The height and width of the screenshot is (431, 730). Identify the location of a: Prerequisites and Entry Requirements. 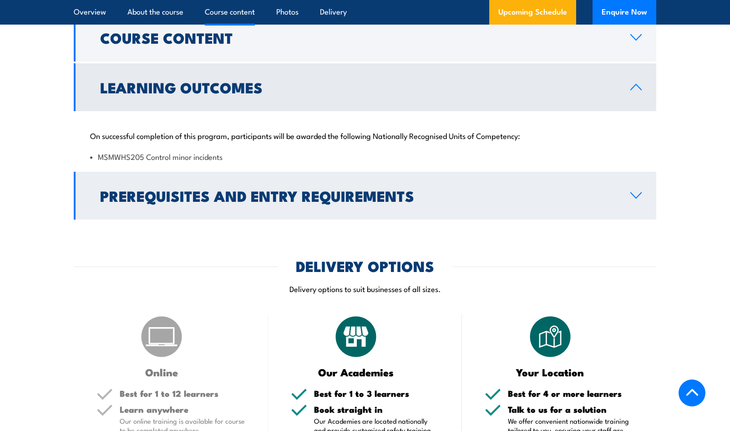
(365, 195).